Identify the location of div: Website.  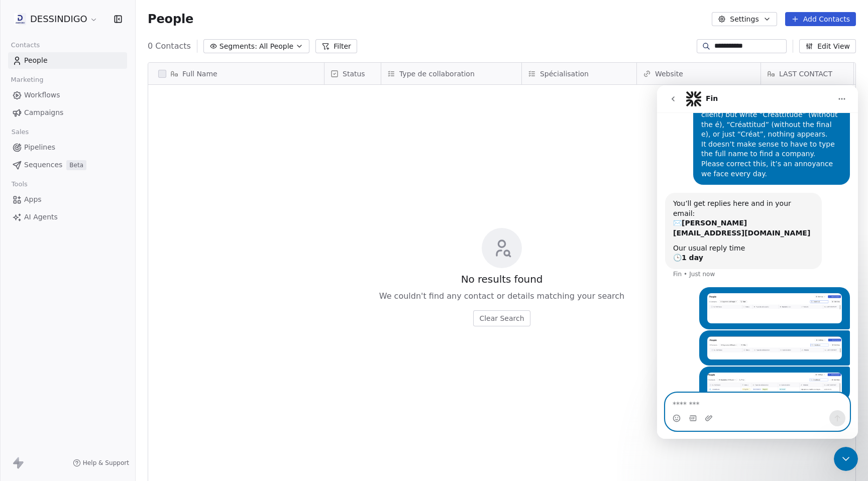
(699, 73).